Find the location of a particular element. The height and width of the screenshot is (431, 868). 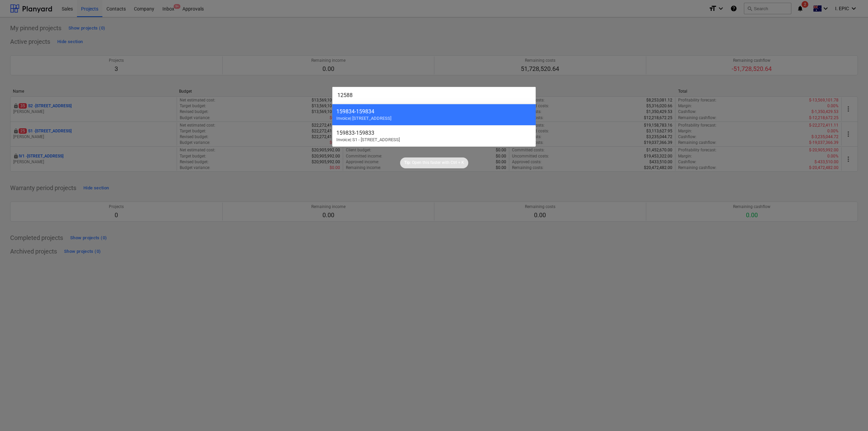

input: Search for projects, articles, contracts, Claims, subcontractors... is located at coordinates (434, 96).